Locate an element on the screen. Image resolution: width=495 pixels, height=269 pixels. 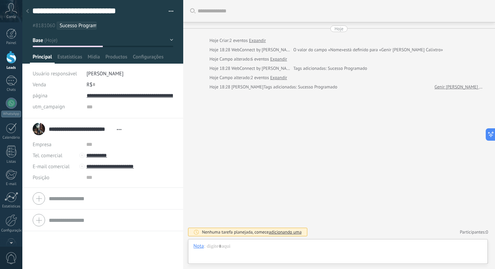
div: Chats is located at coordinates (11, 90).